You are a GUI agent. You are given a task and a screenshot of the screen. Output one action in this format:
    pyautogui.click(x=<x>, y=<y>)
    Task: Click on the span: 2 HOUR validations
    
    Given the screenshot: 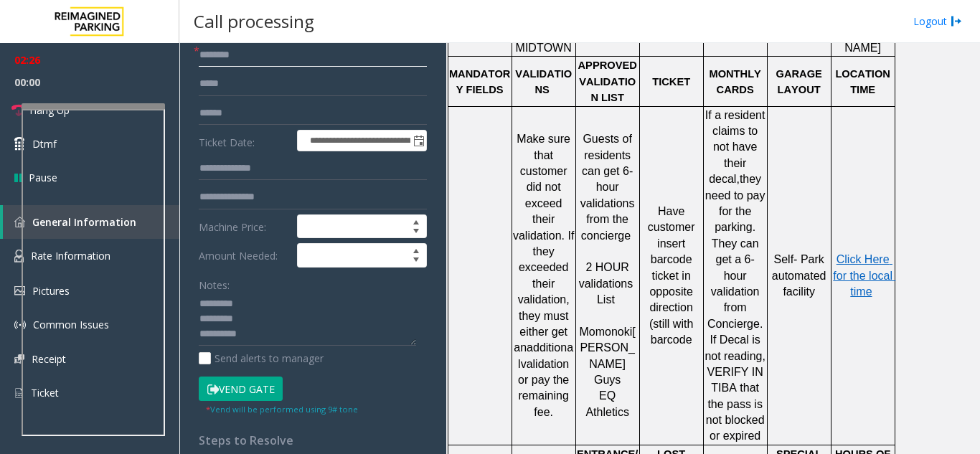 What is the action you would take?
    pyautogui.click(x=606, y=274)
    